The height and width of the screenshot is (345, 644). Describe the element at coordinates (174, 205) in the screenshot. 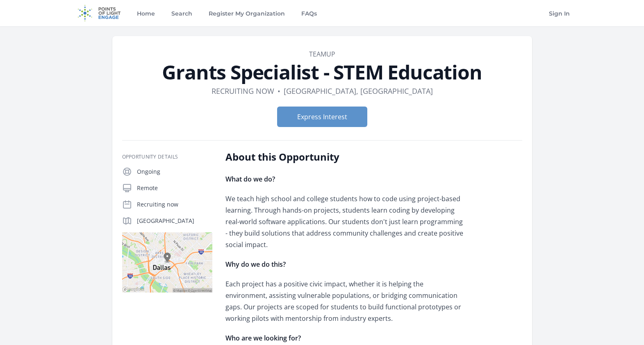

I see `p: Recruiting now` at that location.